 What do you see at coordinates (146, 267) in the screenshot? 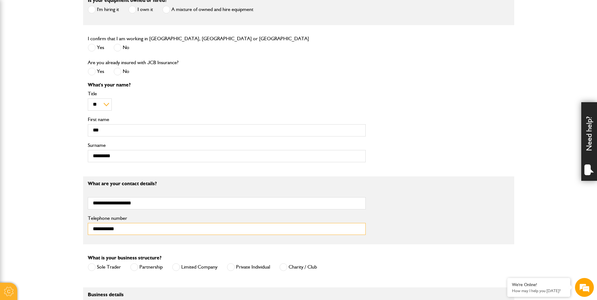
I see `label: Partnership` at bounding box center [146, 267].